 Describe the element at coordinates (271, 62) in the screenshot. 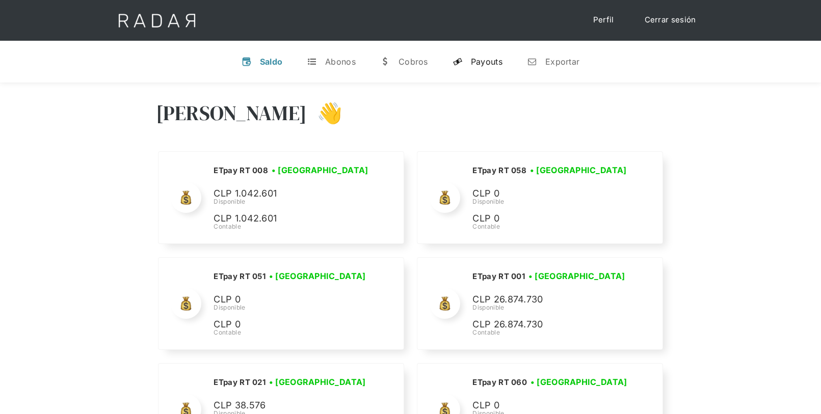

I see `div: Saldo` at that location.